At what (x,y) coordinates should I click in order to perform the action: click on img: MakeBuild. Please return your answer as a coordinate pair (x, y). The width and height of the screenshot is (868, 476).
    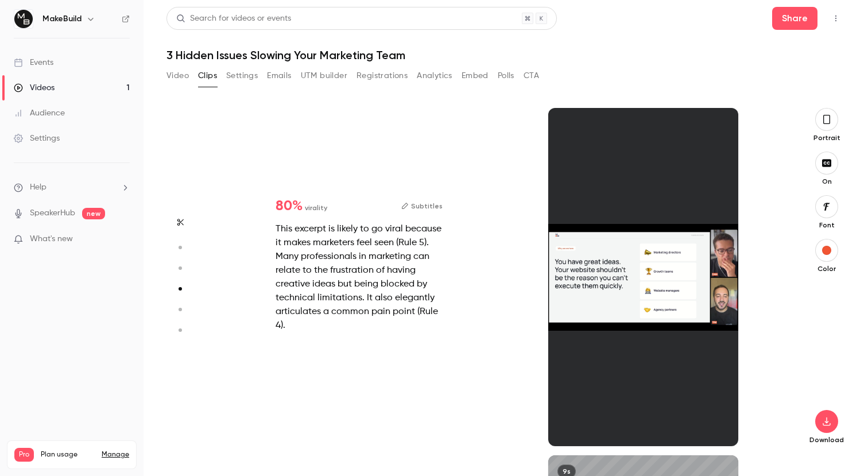
    Looking at the image, I should click on (24, 19).